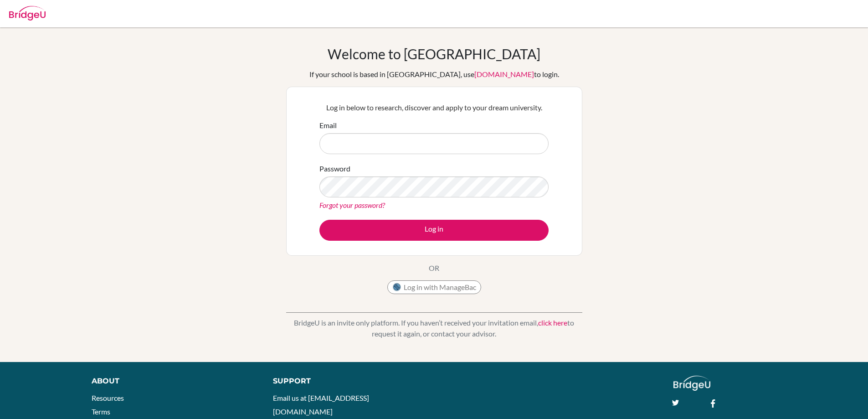 The height and width of the screenshot is (419, 868). Describe the element at coordinates (348, 381) in the screenshot. I see `div: Support` at that location.